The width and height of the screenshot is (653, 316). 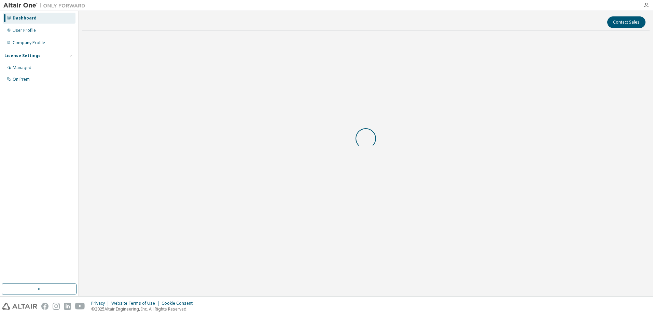 I want to click on div: On Prem, so click(x=21, y=79).